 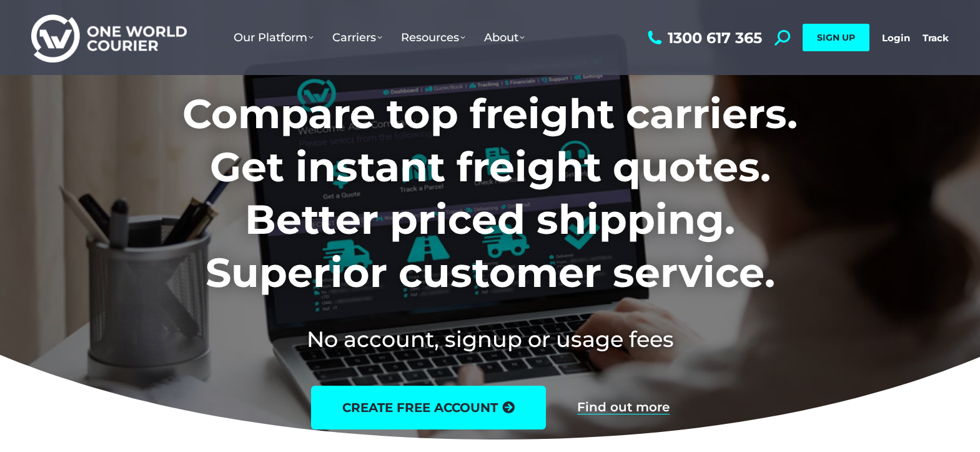 What do you see at coordinates (274, 37) in the screenshot?
I see `a: Our Platform` at bounding box center [274, 37].